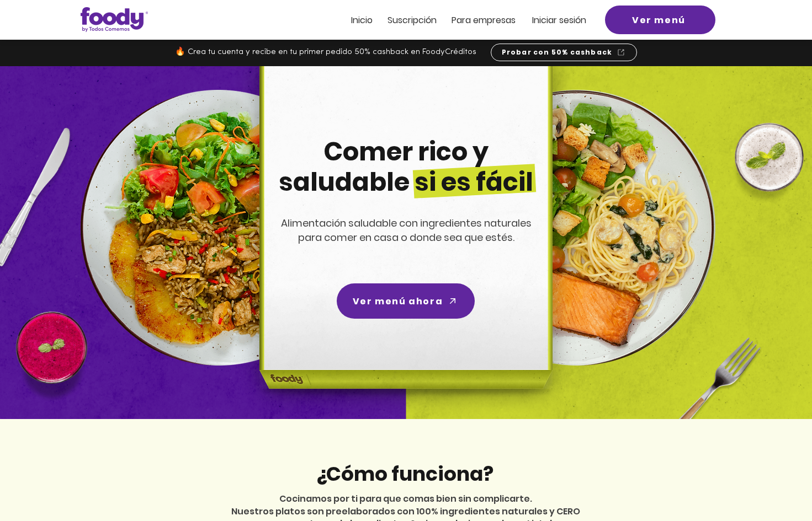  What do you see at coordinates (660, 20) in the screenshot?
I see `a: Ver menú` at bounding box center [660, 20].